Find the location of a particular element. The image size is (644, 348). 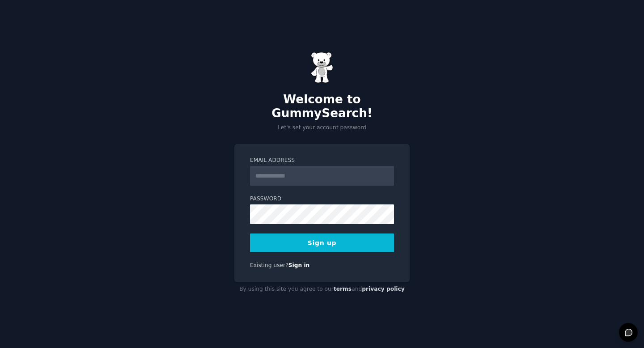

img: Gummy Bear is located at coordinates (322, 68).